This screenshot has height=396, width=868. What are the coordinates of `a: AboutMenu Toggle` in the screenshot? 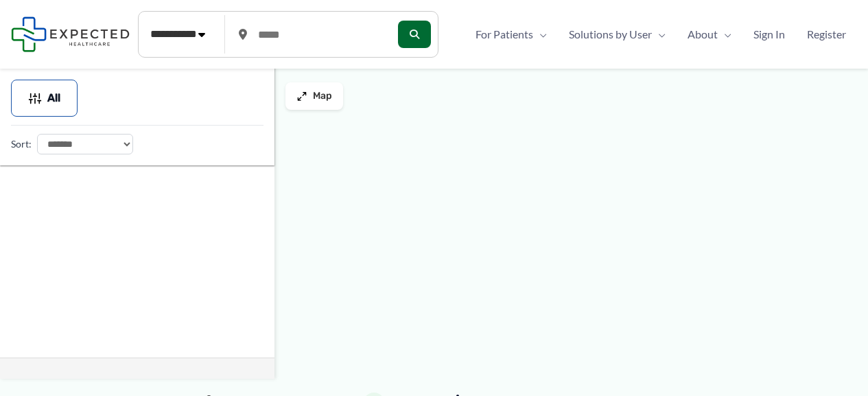 It's located at (710, 34).